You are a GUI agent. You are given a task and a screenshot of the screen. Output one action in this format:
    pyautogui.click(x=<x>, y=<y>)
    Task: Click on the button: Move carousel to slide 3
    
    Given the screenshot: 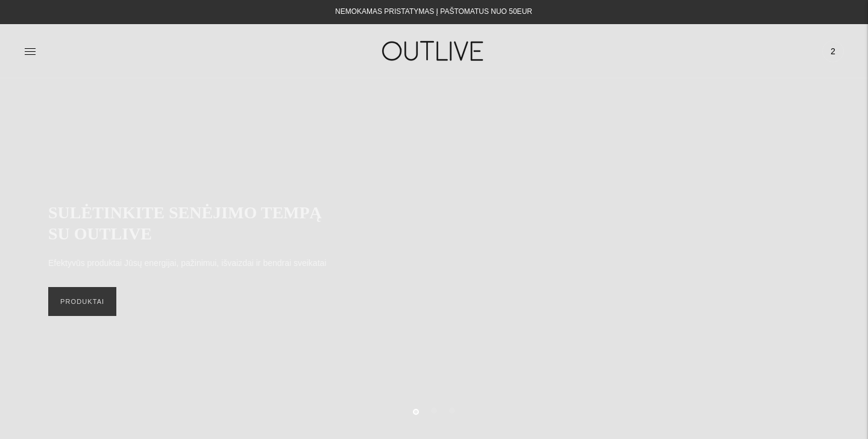 What is the action you would take?
    pyautogui.click(x=452, y=411)
    